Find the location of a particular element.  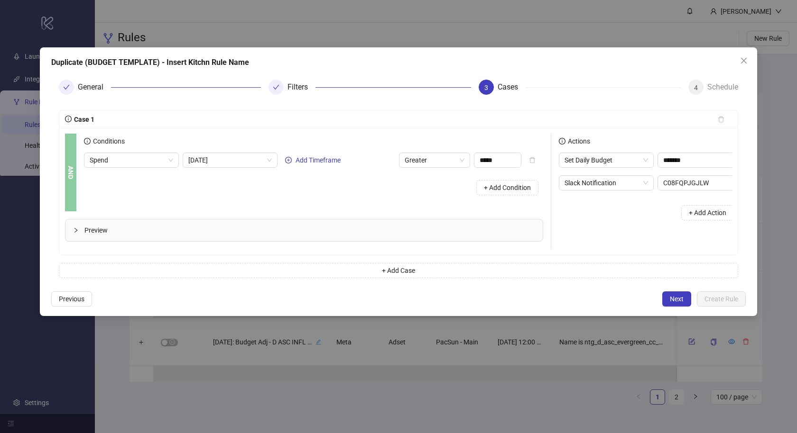

div: Preview is located at coordinates (304, 230).